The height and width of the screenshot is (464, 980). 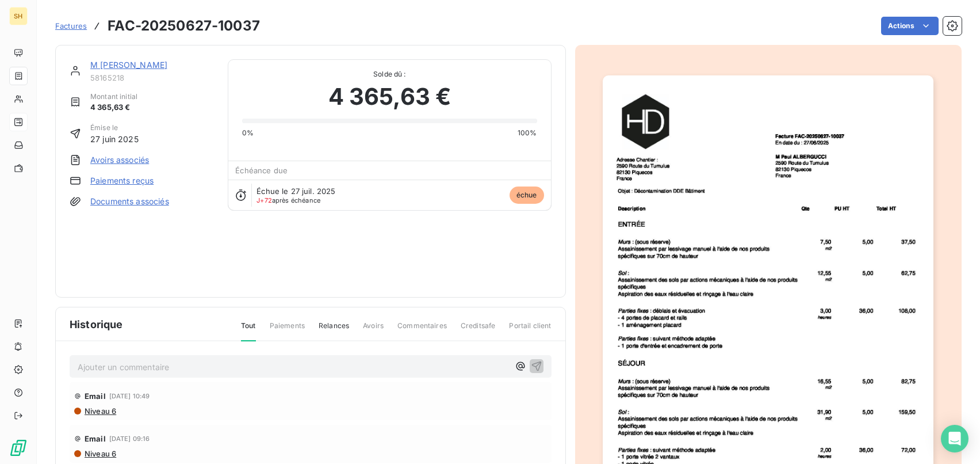 I want to click on span: Tout, so click(x=248, y=331).